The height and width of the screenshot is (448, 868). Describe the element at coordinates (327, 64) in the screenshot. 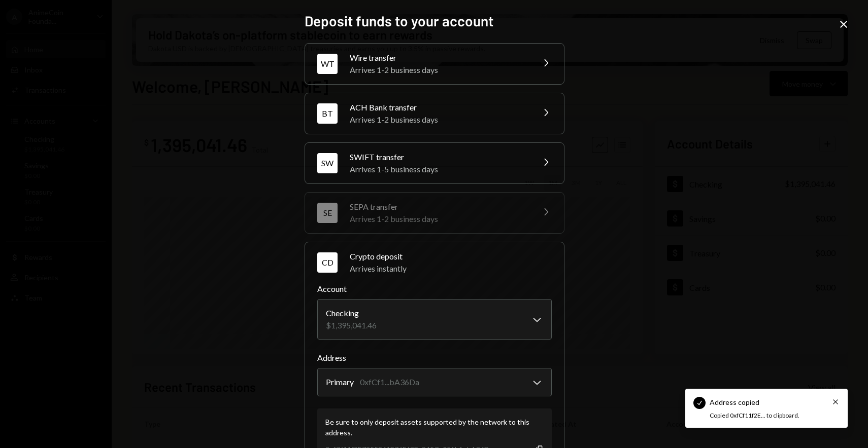

I see `div: WT` at that location.